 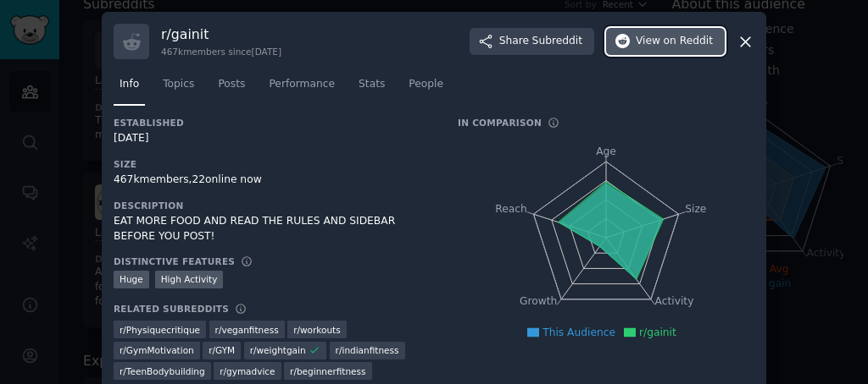 What do you see at coordinates (247, 330) in the screenshot?
I see `span: r/ veganfitness` at bounding box center [247, 330].